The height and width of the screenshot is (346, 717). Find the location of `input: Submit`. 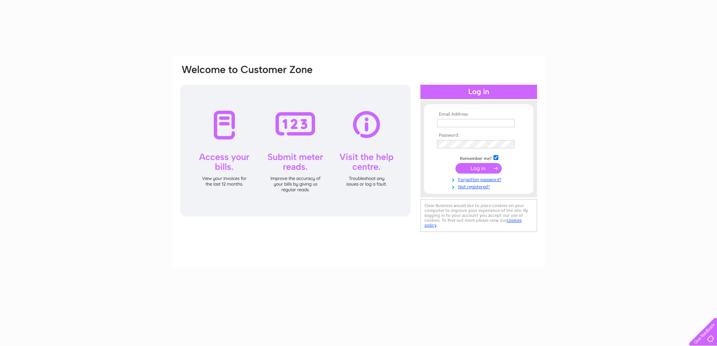

input: Submit is located at coordinates (479, 168).